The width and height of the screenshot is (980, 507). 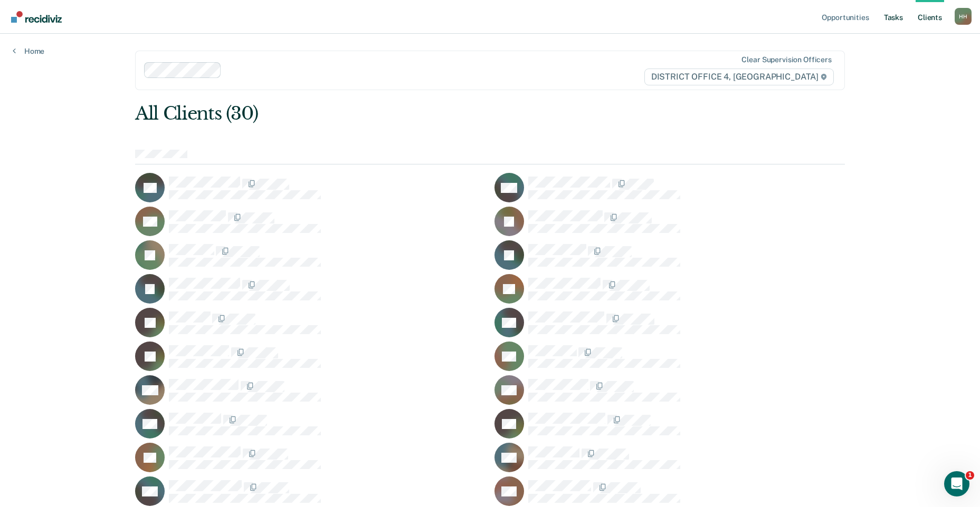 I want to click on div: H H, so click(x=963, y=17).